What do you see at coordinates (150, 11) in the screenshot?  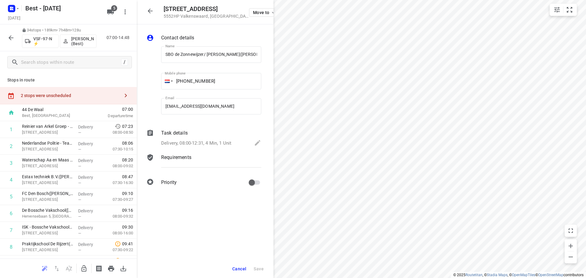 I see `button: Close` at bounding box center [150, 11].